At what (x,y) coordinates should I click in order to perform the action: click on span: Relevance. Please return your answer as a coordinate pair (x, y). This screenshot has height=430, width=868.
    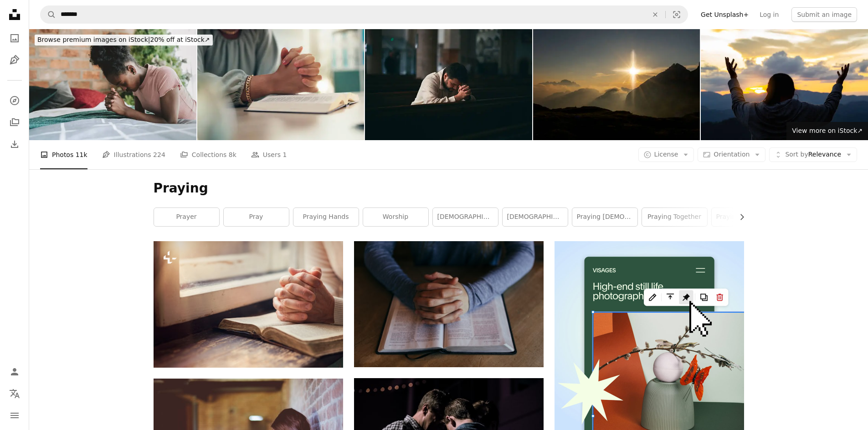
    Looking at the image, I should click on (812, 155).